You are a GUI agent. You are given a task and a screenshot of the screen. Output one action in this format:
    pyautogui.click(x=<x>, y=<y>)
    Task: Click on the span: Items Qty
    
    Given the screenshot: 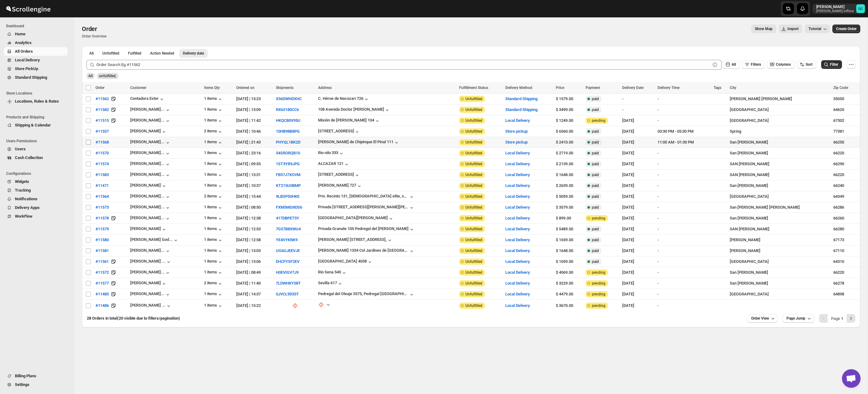 What is the action you would take?
    pyautogui.click(x=212, y=88)
    